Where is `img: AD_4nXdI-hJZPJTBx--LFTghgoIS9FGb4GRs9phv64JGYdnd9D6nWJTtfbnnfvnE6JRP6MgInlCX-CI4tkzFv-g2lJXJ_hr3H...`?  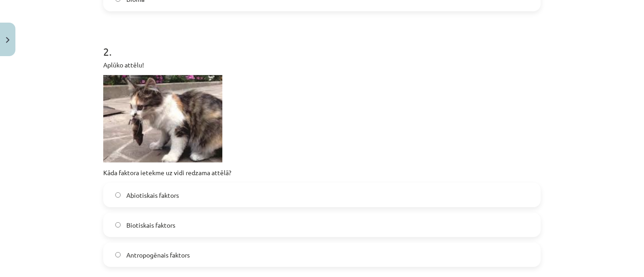 img: AD_4nXdI-hJZPJTBx--LFTghgoIS9FGb4GRs9phv64JGYdnd9D6nWJTtfbnnfvnE6JRP6MgInlCX-CI4tkzFv-g2lJXJ_hr3H... is located at coordinates (163, 118).